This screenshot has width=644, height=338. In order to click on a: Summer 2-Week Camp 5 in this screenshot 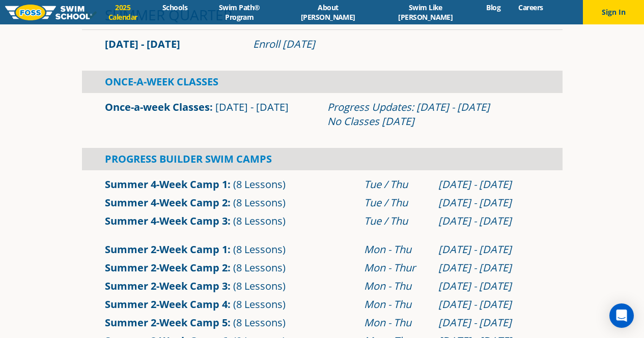, I will do `click(166, 322)`.